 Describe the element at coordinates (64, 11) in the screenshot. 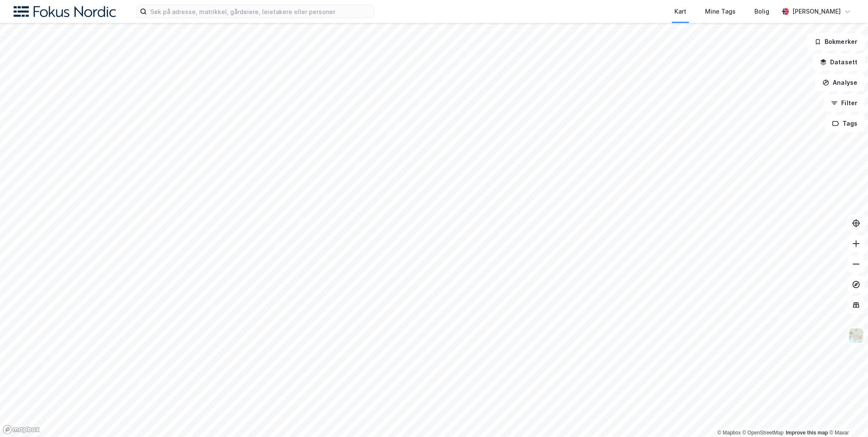

I see `img: fokus-nordic-logo.8a93422641609758e4ac.png` at that location.